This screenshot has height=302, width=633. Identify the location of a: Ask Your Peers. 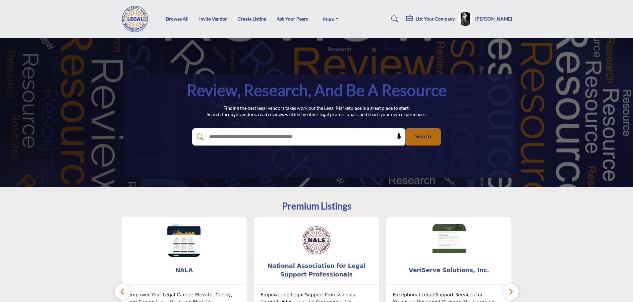
(292, 19).